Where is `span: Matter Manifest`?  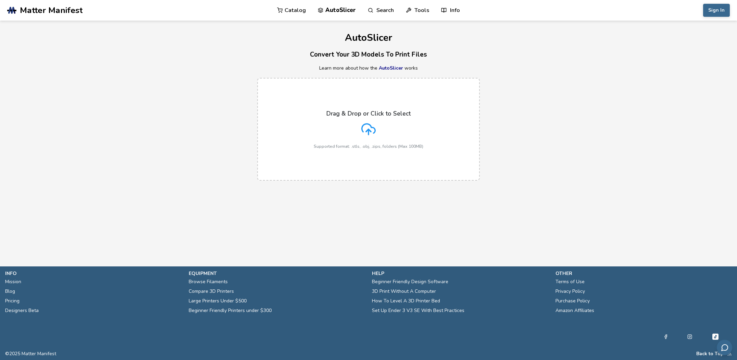 span: Matter Manifest is located at coordinates (51, 10).